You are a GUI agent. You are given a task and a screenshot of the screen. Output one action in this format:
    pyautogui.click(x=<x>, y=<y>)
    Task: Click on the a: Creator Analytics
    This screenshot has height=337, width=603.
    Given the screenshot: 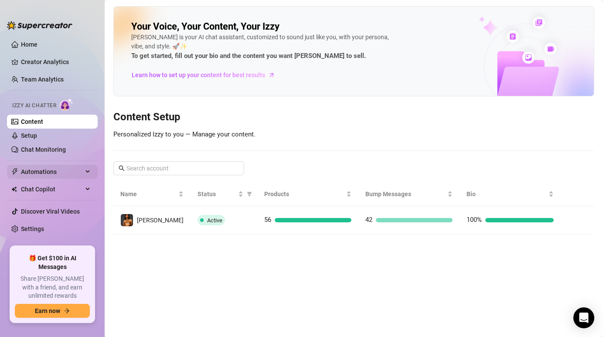 What is the action you would take?
    pyautogui.click(x=56, y=62)
    